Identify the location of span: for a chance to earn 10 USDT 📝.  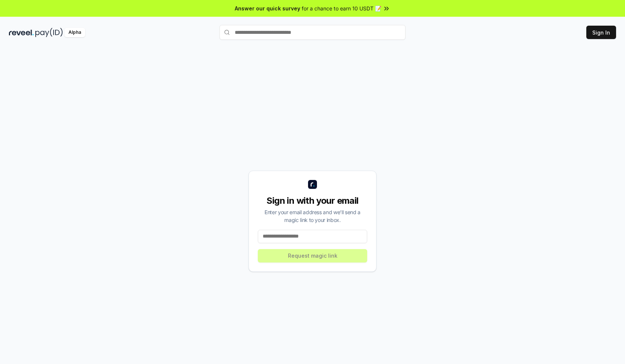
(342, 8).